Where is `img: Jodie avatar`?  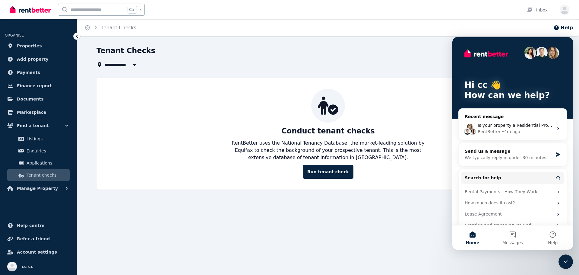 img: Jodie avatar is located at coordinates (18, 90).